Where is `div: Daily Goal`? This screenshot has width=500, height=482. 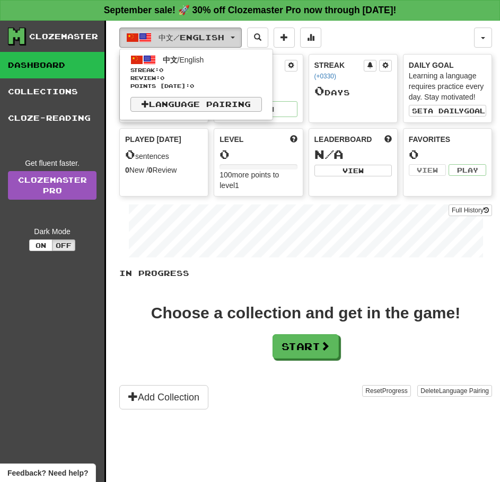
div: Daily Goal is located at coordinates (447, 65).